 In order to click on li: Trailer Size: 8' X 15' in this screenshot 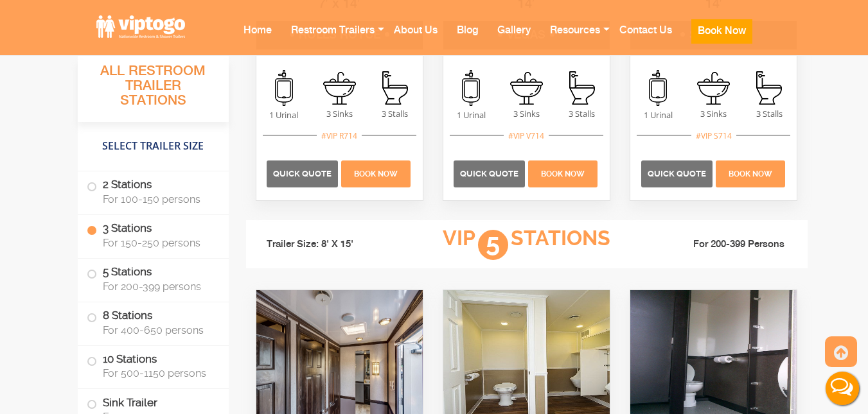, I will do `click(324, 245)`.